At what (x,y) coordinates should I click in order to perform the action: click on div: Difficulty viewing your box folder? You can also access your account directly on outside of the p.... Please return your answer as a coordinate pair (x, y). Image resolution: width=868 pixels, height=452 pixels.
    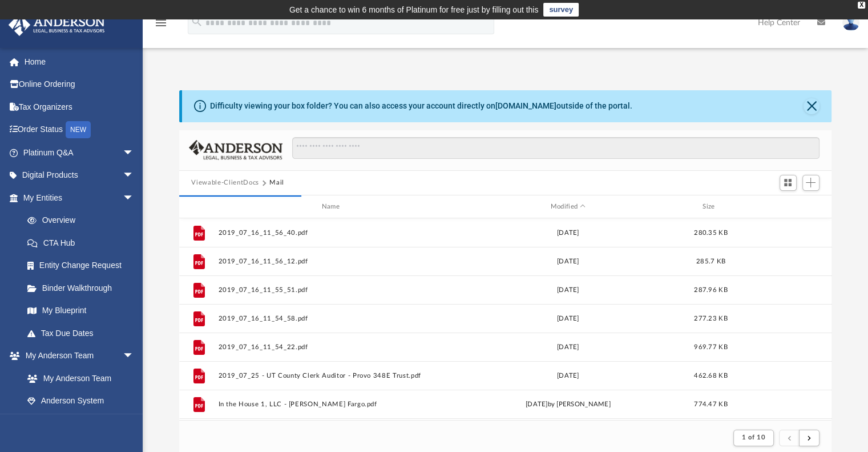
    Looking at the image, I should click on (421, 105).